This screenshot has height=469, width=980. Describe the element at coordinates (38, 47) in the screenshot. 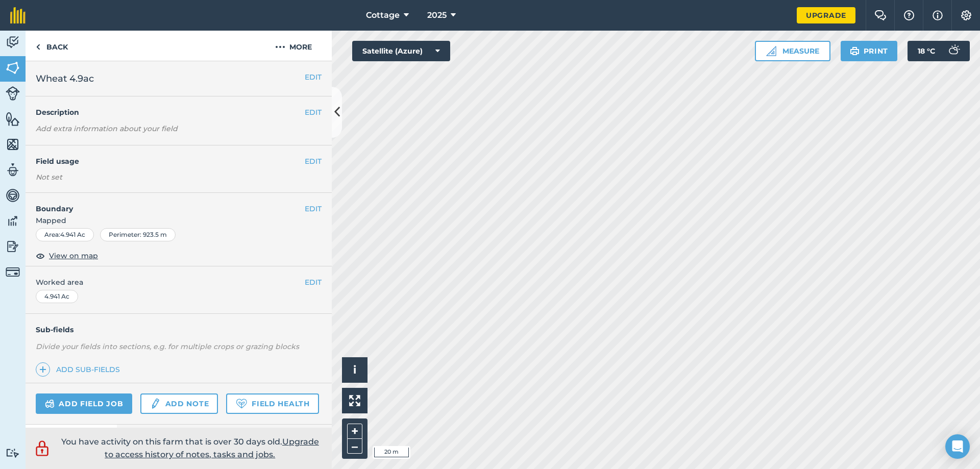

I see `img: svg+xml;base64,PHN2ZyB4bWxucz0iaHR0cDovL3d3dy53My5vcmcvMjAwMC9zdmciIHdpZHRoPSI5IiBoZWlnaHQ9IjI0Ii...` at that location.